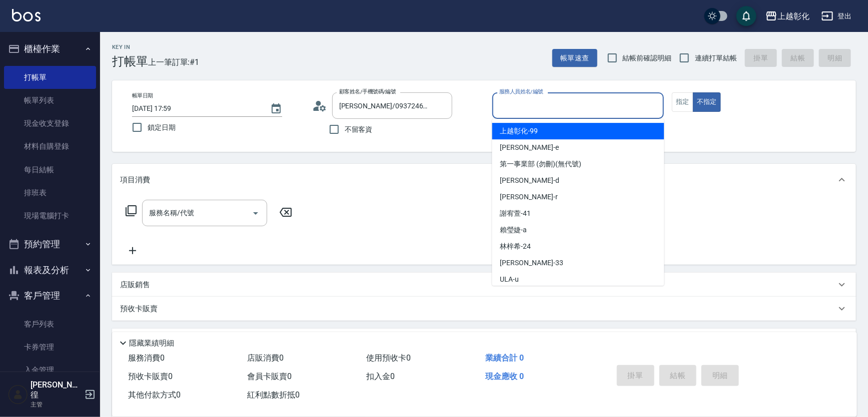  What do you see at coordinates (836, 16) in the screenshot?
I see `button: 登出` at bounding box center [836, 16].